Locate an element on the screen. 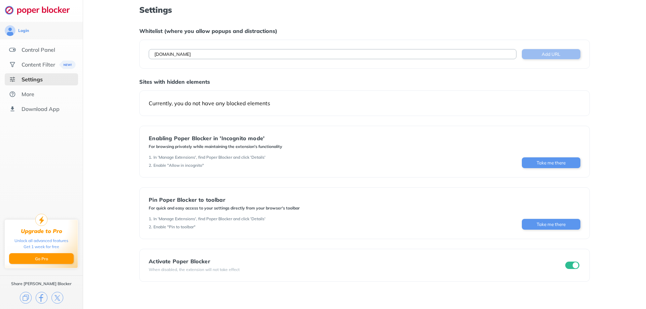  img: x.svg is located at coordinates (57, 298).